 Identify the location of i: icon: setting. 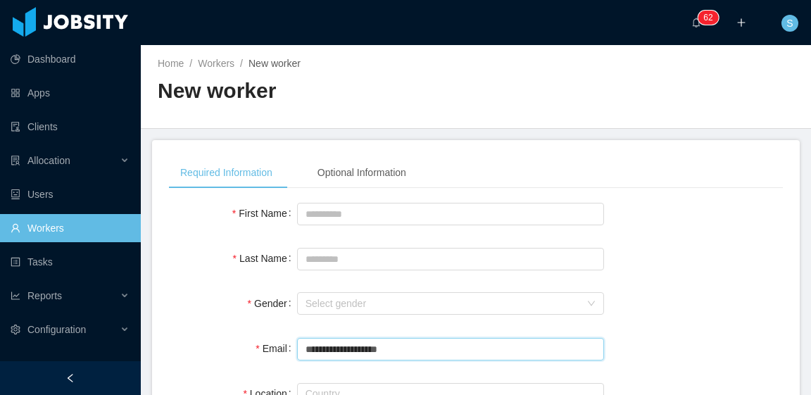
(15, 329).